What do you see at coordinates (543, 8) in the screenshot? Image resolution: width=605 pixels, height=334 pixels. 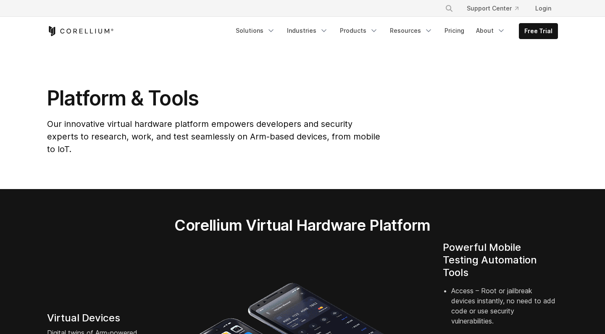 I see `a: Login` at bounding box center [543, 8].